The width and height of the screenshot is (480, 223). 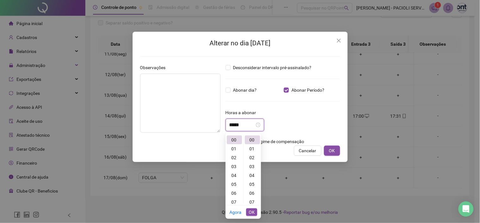 What do you see at coordinates (308, 150) in the screenshot?
I see `button: Cancelar` at bounding box center [308, 150].